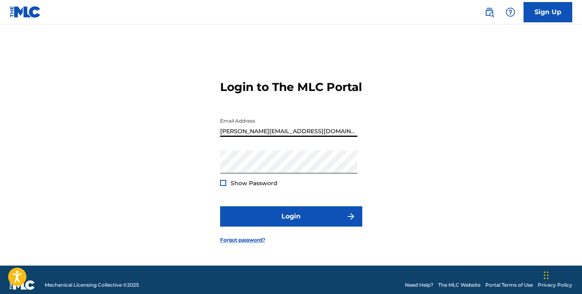  I want to click on a: Public Search, so click(489, 12).